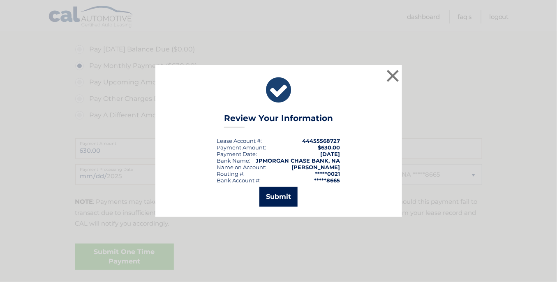 The width and height of the screenshot is (557, 282). Describe the element at coordinates (329, 147) in the screenshot. I see `span: $630.00` at that location.